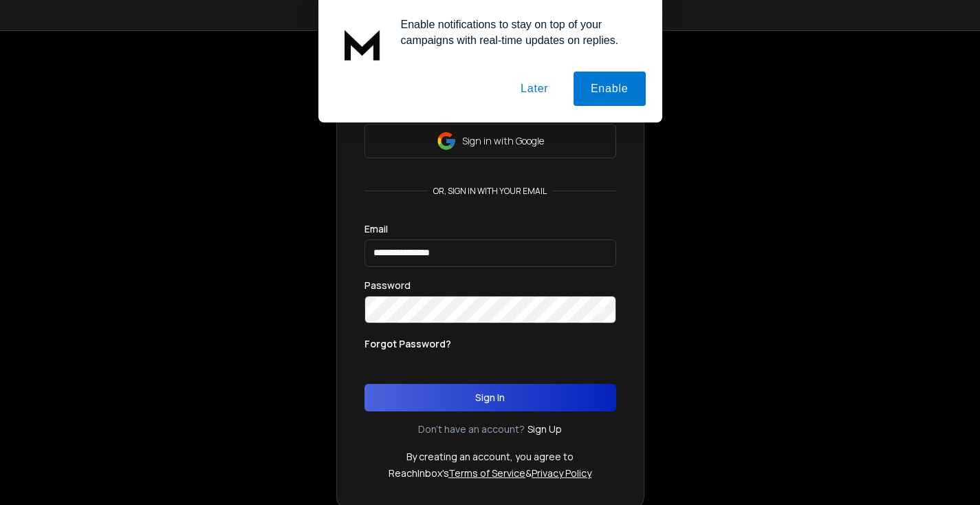 Image resolution: width=980 pixels, height=505 pixels. What do you see at coordinates (376, 229) in the screenshot?
I see `label: Email` at bounding box center [376, 229].